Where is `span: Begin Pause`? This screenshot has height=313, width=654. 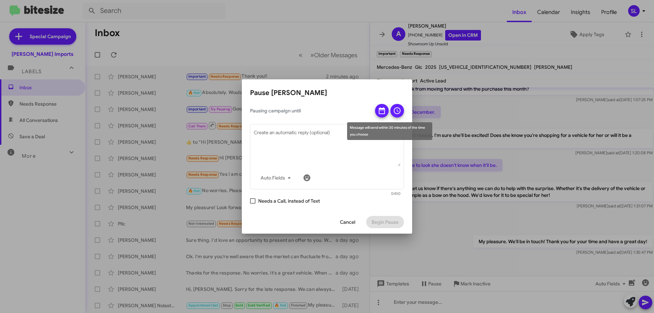
span: Begin Pause is located at coordinates (385, 222).